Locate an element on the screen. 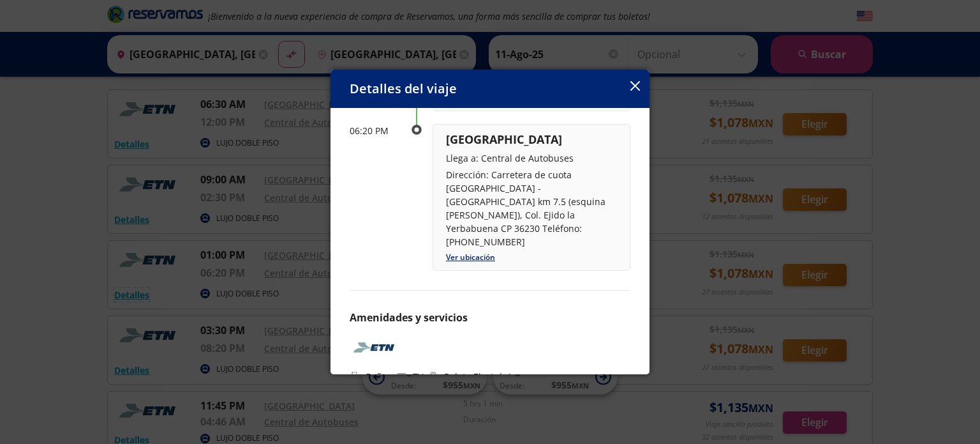 The width and height of the screenshot is (980, 444). img: ETN is located at coordinates (375, 347).